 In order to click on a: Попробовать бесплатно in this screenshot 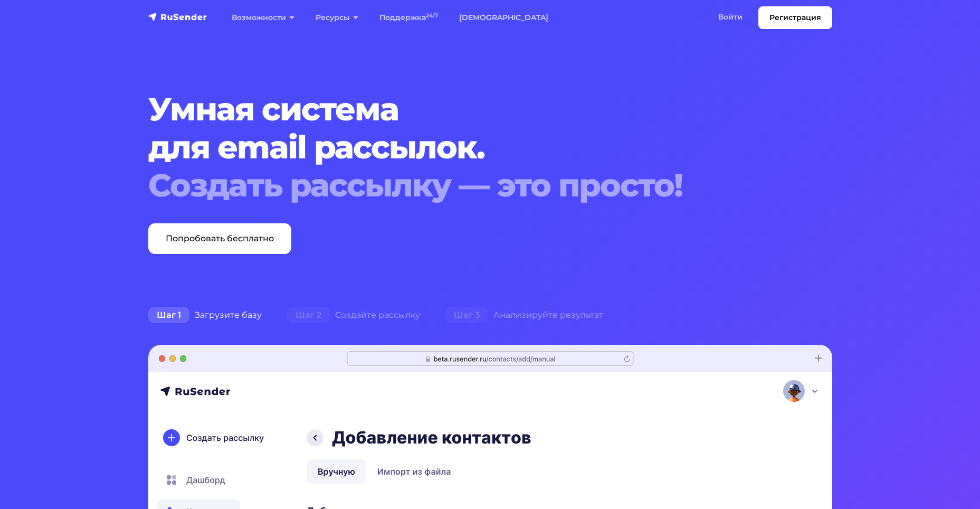, I will do `click(220, 239)`.